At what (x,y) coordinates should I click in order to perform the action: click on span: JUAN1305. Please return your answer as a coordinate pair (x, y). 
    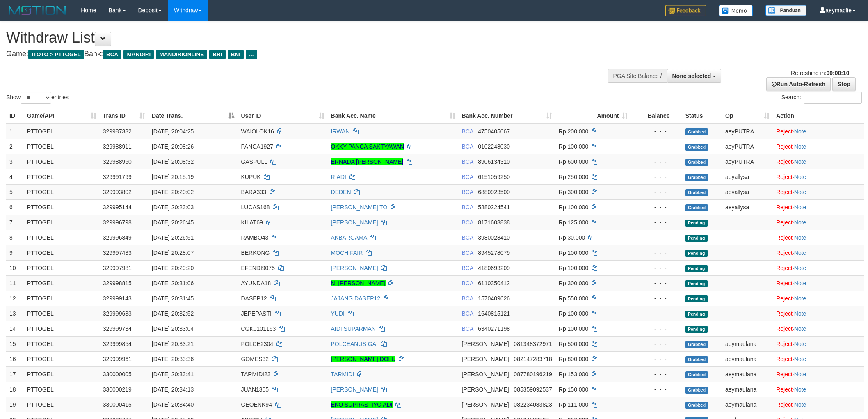
    Looking at the image, I should click on (255, 389).